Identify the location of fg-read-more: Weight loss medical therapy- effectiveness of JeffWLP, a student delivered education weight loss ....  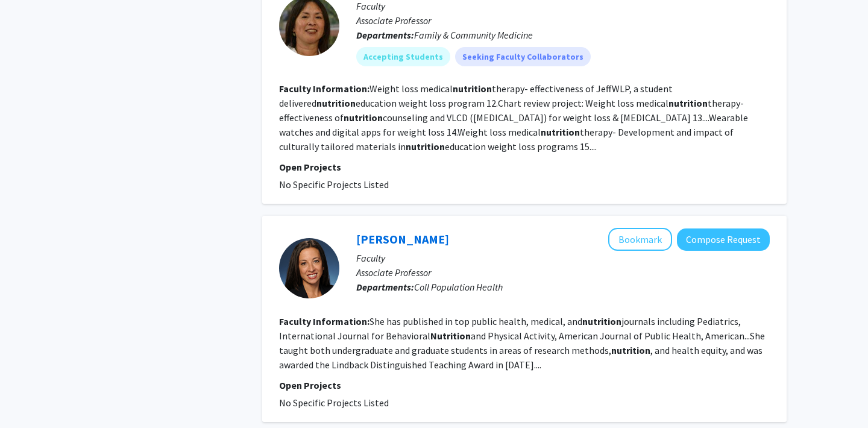
(513, 117).